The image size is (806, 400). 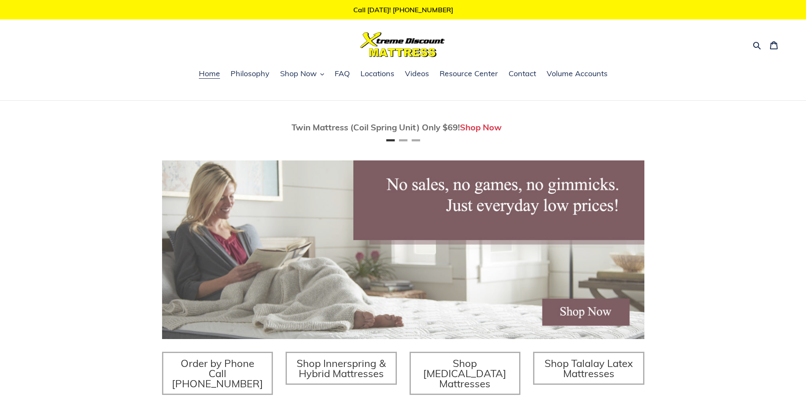 I want to click on span: Shop Now, so click(x=298, y=74).